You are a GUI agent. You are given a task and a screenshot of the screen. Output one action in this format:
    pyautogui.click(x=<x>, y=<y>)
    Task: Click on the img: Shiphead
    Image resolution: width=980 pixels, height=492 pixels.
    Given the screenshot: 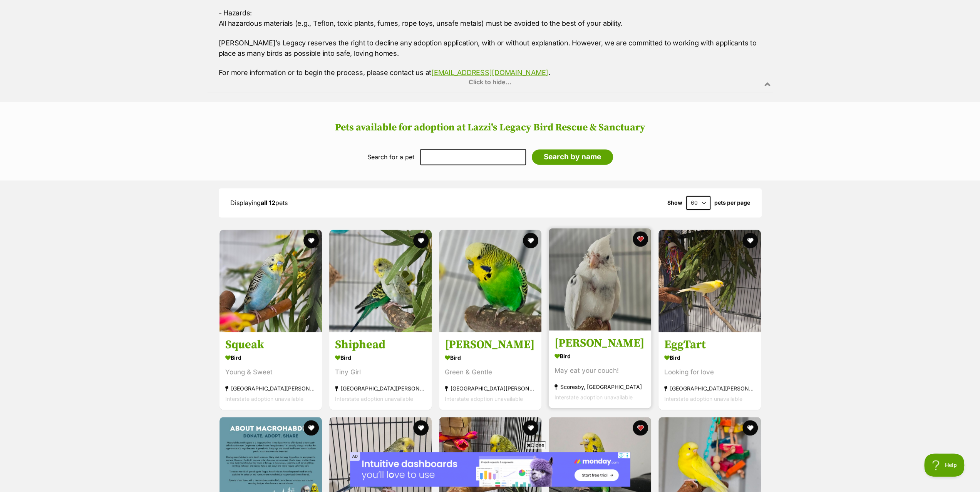 What is the action you would take?
    pyautogui.click(x=380, y=281)
    